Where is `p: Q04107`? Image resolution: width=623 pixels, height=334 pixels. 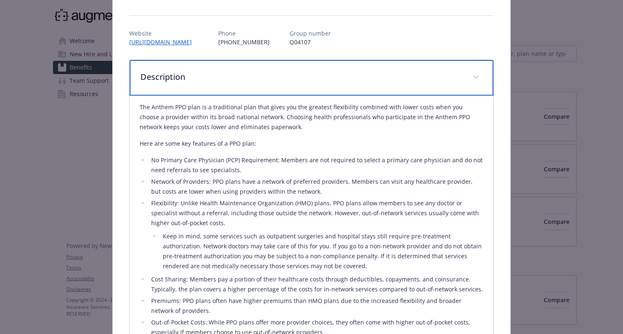
p: Q04107 is located at coordinates (310, 42).